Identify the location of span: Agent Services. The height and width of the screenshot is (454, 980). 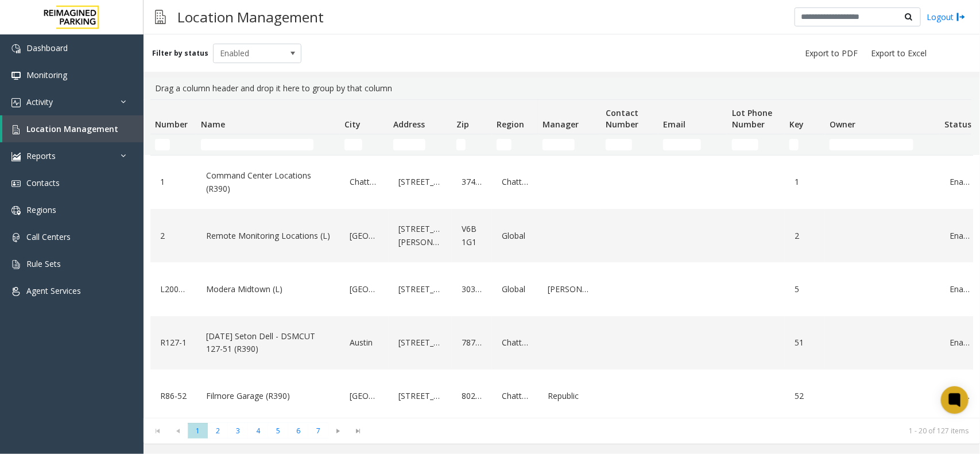
(53, 291).